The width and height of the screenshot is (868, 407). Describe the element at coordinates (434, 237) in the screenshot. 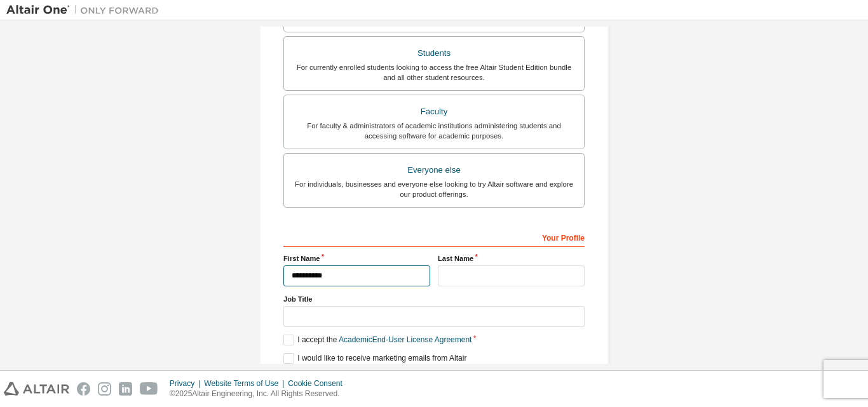

I see `div: Your Profile` at that location.